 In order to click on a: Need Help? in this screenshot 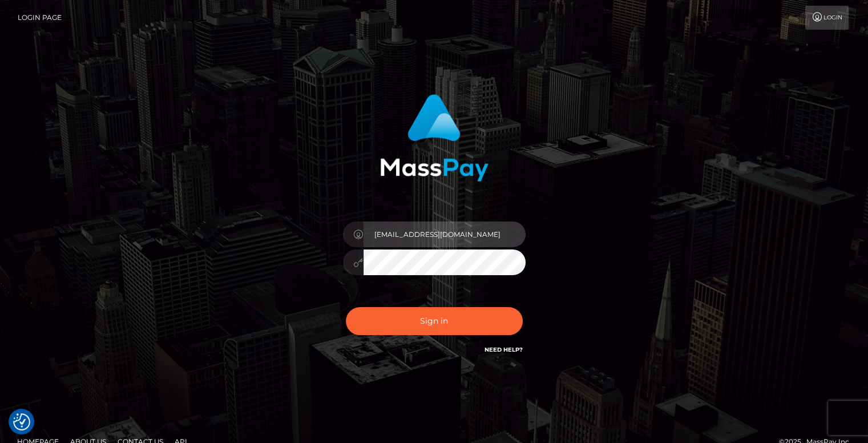, I will do `click(503, 349)`.